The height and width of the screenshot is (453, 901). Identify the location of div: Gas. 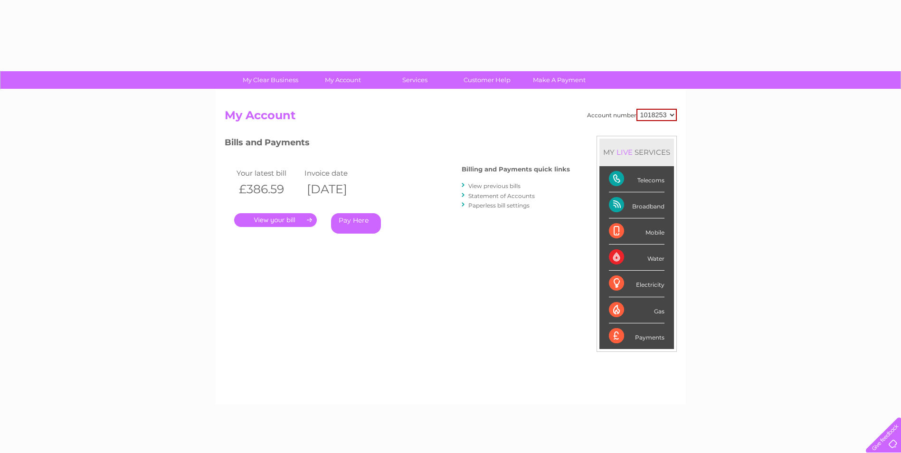
(637, 310).